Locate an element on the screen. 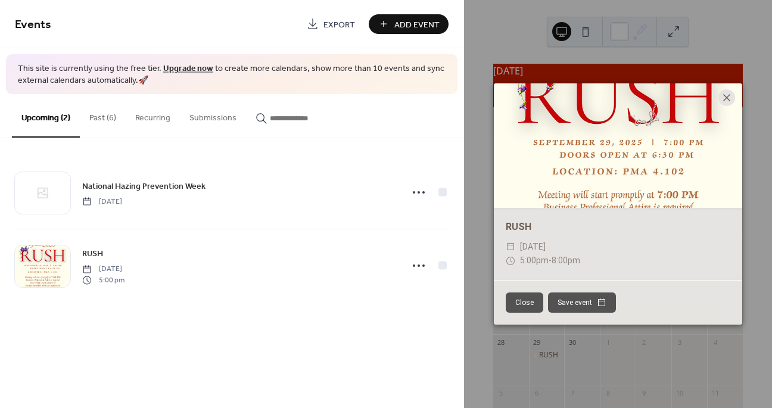 The height and width of the screenshot is (408, 772). span: 5:00pm is located at coordinates (534, 260).